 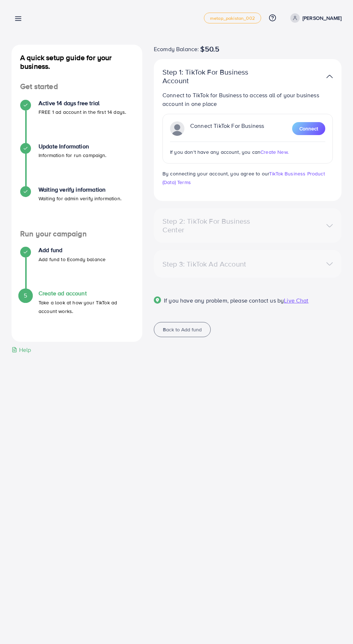 What do you see at coordinates (182, 329) in the screenshot?
I see `button: Back to Add fund` at bounding box center [182, 329].